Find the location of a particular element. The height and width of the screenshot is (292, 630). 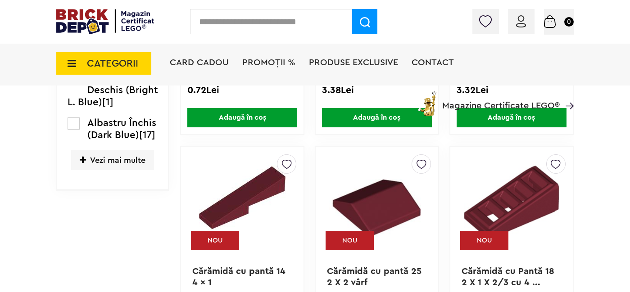

span: Albastru Închis (Dark Blue) is located at coordinates (122, 129).